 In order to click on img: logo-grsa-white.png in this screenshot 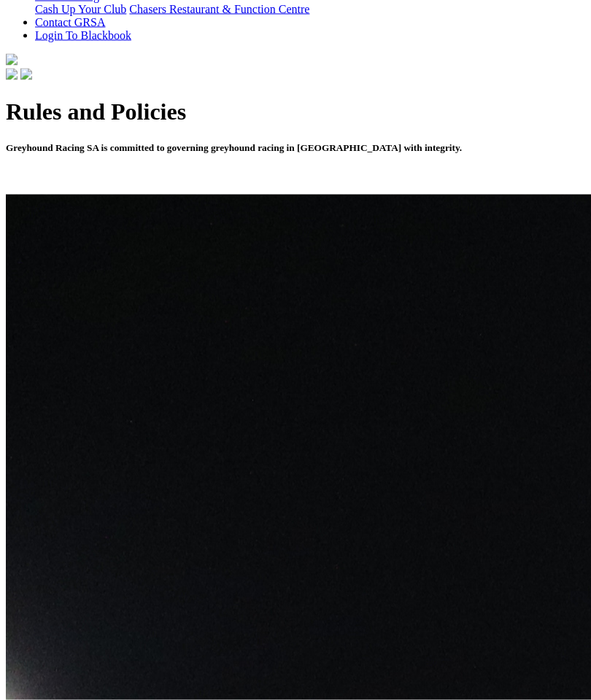, I will do `click(11, 60)`.